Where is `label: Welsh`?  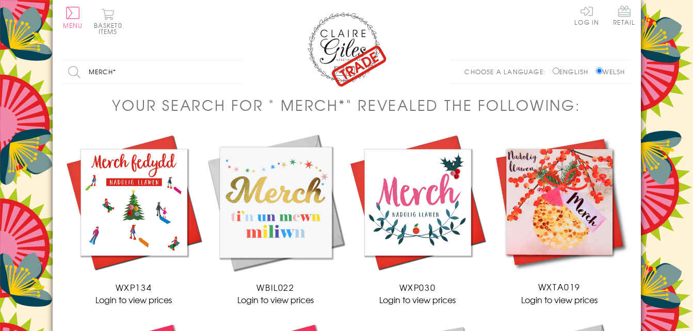
label: Welsh is located at coordinates (610, 72).